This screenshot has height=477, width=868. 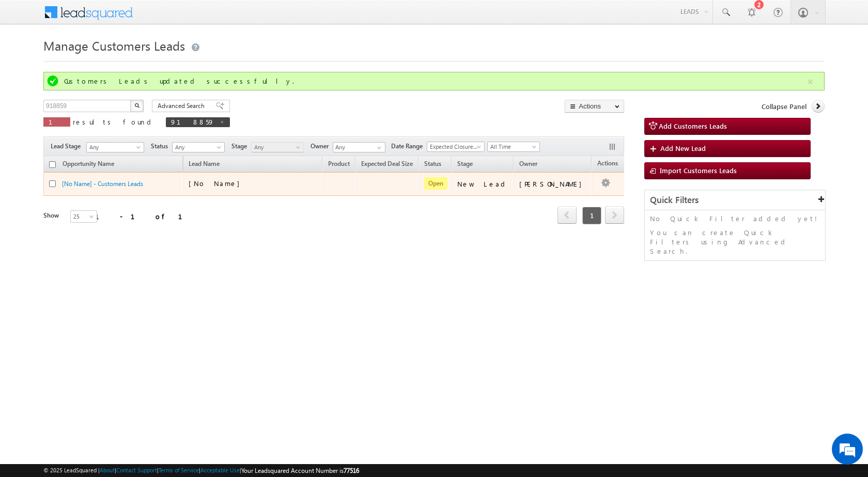 I want to click on span: Advanced Search, so click(x=182, y=106).